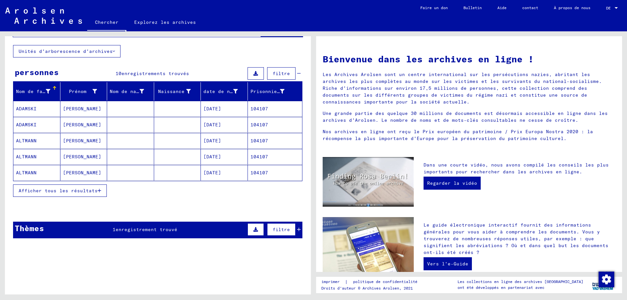  Describe the element at coordinates (178, 91) in the screenshot. I see `mat-header-cell: Naissance` at that location.